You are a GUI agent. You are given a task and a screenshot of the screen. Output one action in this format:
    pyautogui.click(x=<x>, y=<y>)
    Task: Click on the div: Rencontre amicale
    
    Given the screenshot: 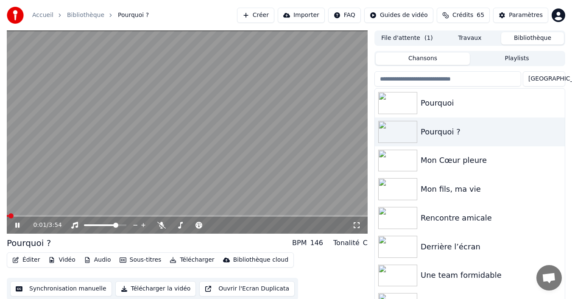 What is the action you would take?
    pyautogui.click(x=491, y=218)
    